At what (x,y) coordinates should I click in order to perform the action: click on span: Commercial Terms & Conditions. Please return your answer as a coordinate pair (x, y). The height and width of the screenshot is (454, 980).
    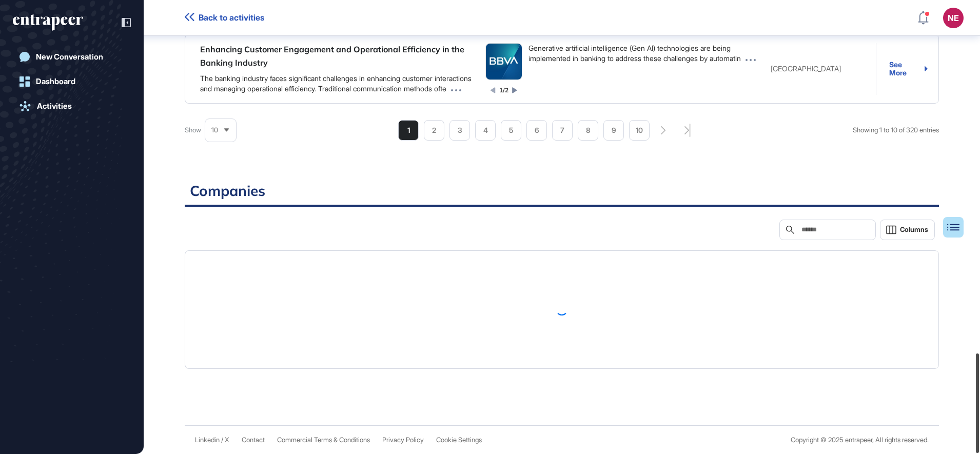
    Looking at the image, I should click on (323, 440).